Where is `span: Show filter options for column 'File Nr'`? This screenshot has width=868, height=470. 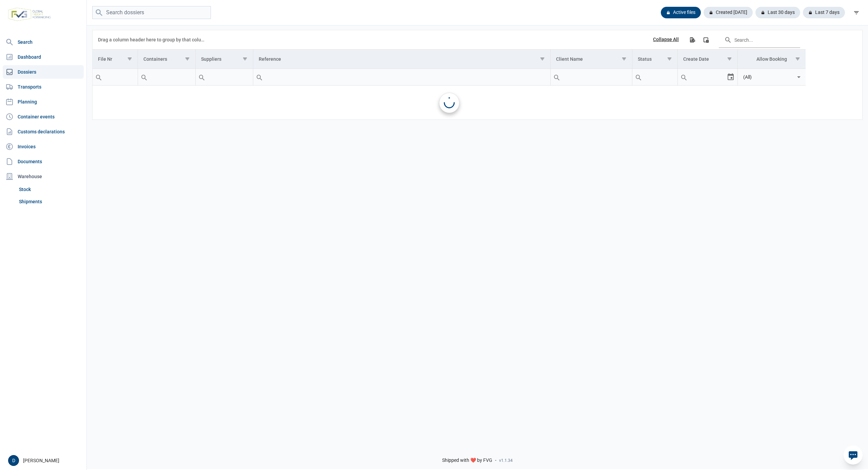
span: Show filter options for column 'File Nr' is located at coordinates (130, 59).